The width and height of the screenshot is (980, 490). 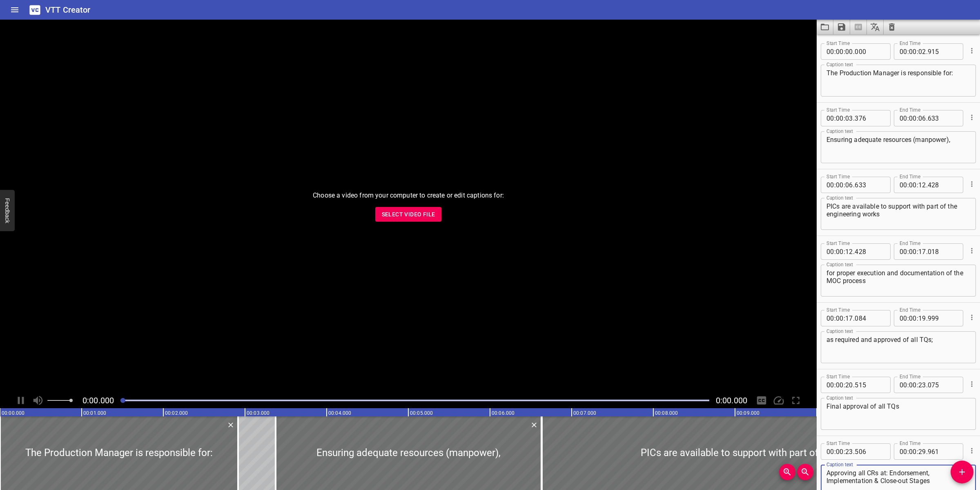 I want to click on text: 00:07.000, so click(x=585, y=412).